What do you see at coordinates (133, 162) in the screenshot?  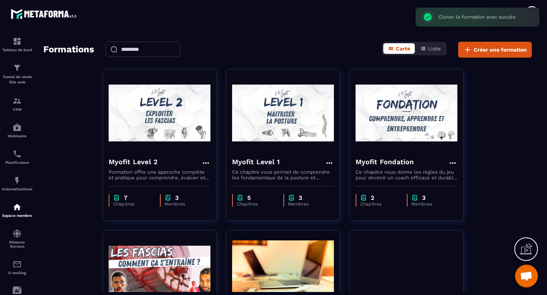 I see `h4: Myofit Level 2` at bounding box center [133, 162].